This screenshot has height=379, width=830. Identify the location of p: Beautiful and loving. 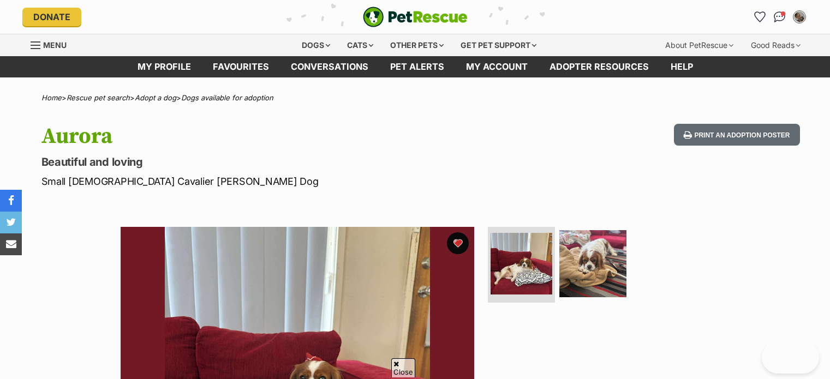
(272, 162).